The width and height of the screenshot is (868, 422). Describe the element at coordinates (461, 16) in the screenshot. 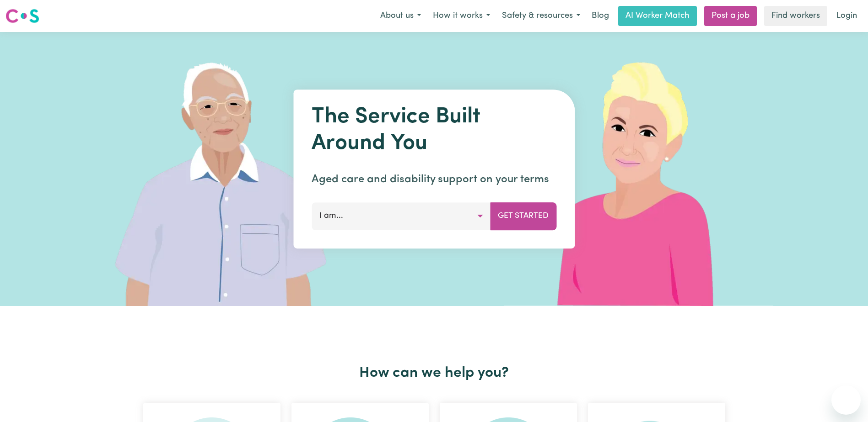

I see `button: How it works` at that location.